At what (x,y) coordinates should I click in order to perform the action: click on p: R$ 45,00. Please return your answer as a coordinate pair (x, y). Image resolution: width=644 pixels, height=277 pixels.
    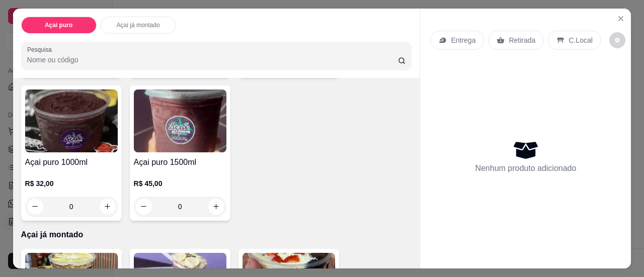
    Looking at the image, I should click on (180, 184).